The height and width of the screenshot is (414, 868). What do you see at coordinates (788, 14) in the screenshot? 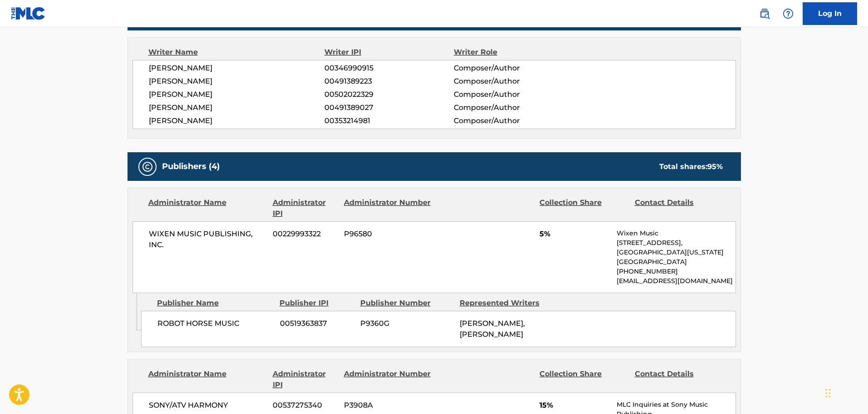
I see `img: help` at bounding box center [788, 14].